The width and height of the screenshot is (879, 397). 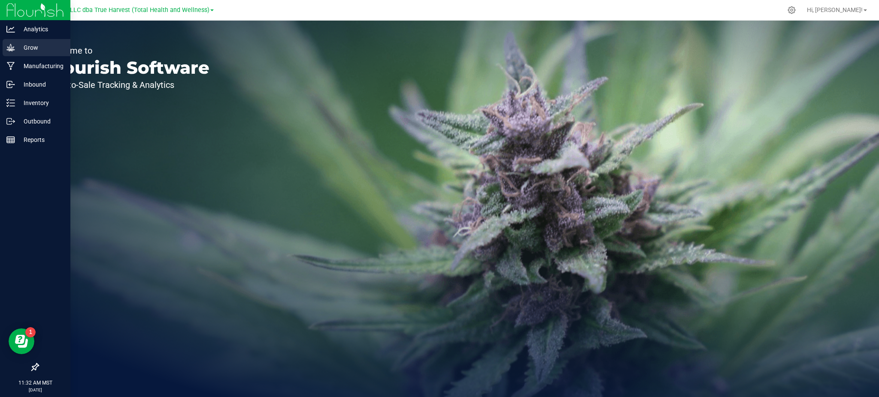 What do you see at coordinates (11, 29) in the screenshot?
I see `inline-svg: Analytics` at bounding box center [11, 29].